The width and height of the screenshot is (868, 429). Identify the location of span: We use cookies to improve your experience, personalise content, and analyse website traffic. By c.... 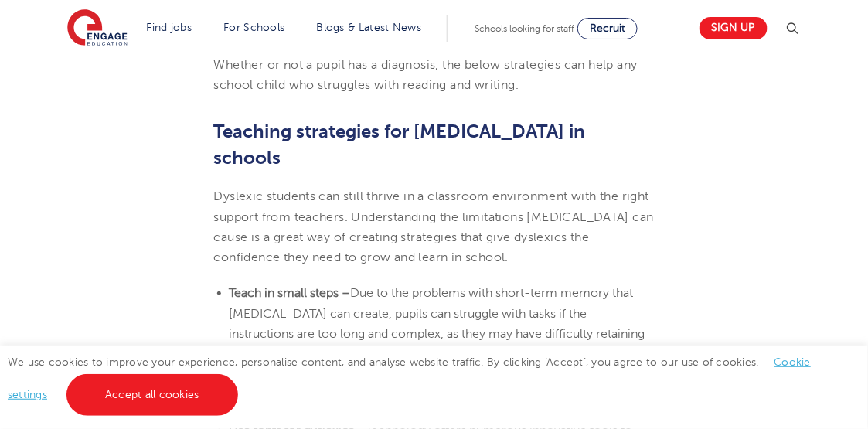
(408, 378).